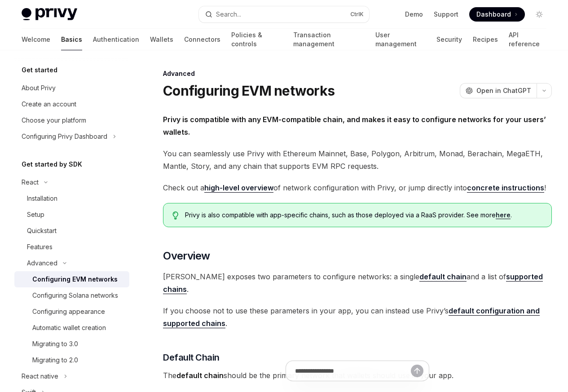 The image size is (568, 392). What do you see at coordinates (504, 91) in the screenshot?
I see `span: Open in ChatGPT` at bounding box center [504, 91].